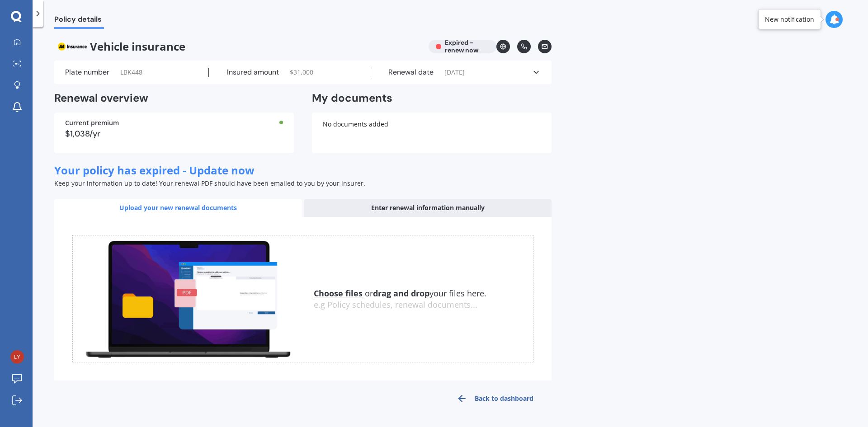  Describe the element at coordinates (188, 298) in the screenshot. I see `img: upload.de96410c8ce839c3fdd5.gif` at that location.